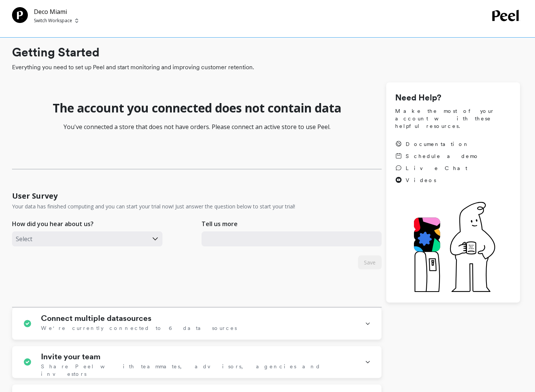 The height and width of the screenshot is (392, 535). Describe the element at coordinates (20, 15) in the screenshot. I see `img: Team Profile` at that location.